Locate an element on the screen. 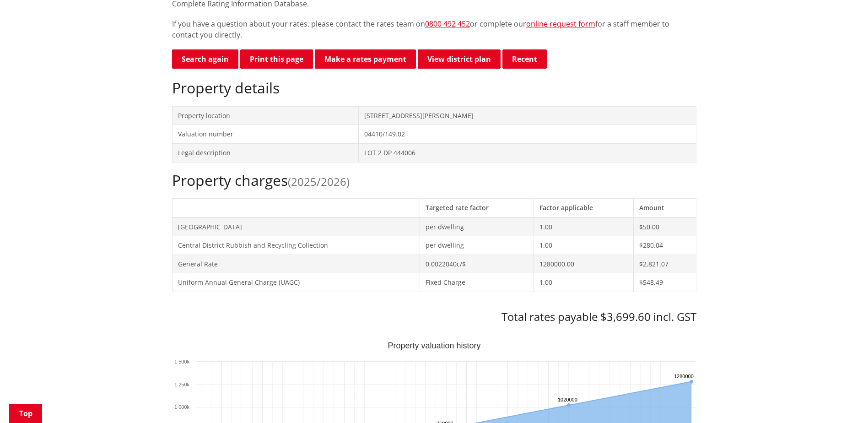 This screenshot has height=423, width=868. text: 1 500k is located at coordinates (181, 362).